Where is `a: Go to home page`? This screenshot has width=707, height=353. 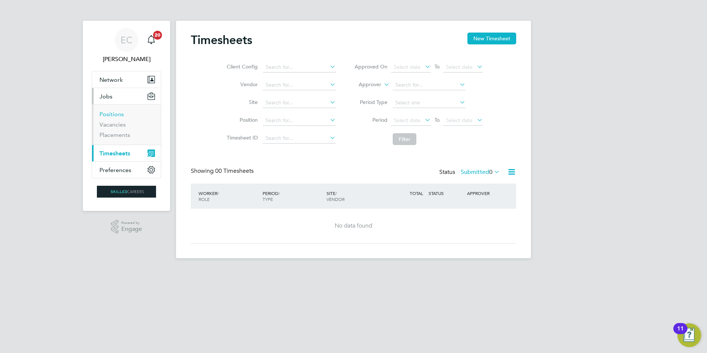
a: Go to home page is located at coordinates (127, 192).